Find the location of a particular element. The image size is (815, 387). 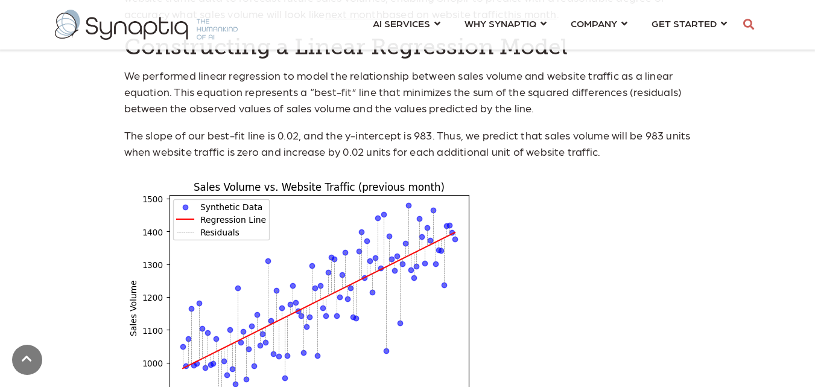

a: AI SERVICES is located at coordinates (407, 23).